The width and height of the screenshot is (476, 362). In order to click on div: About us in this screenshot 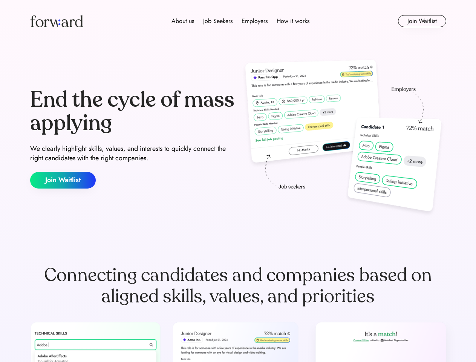, I will do `click(183, 21)`.